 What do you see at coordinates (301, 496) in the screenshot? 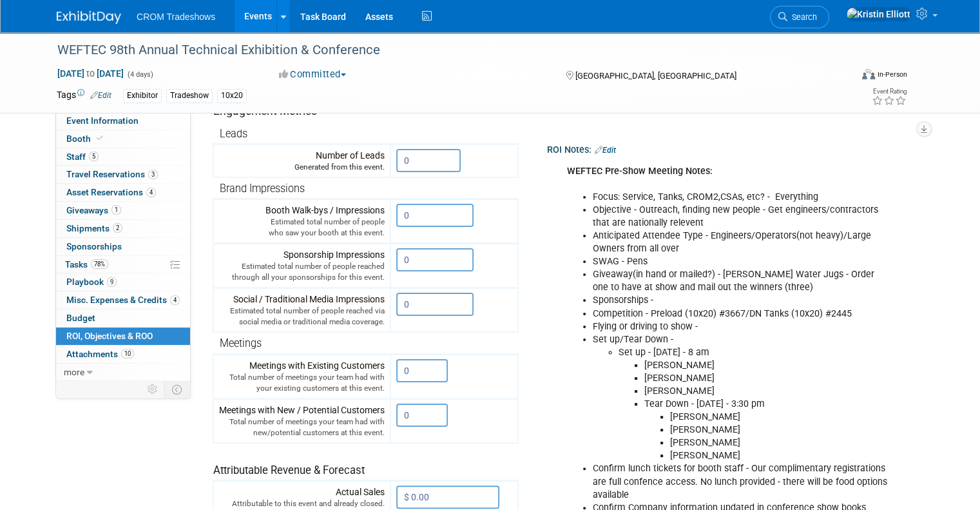
I see `div: Actual Sales` at bounding box center [301, 496].